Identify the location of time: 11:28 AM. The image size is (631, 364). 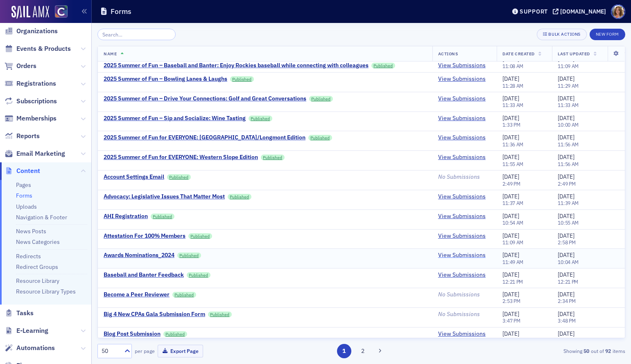
(513, 85).